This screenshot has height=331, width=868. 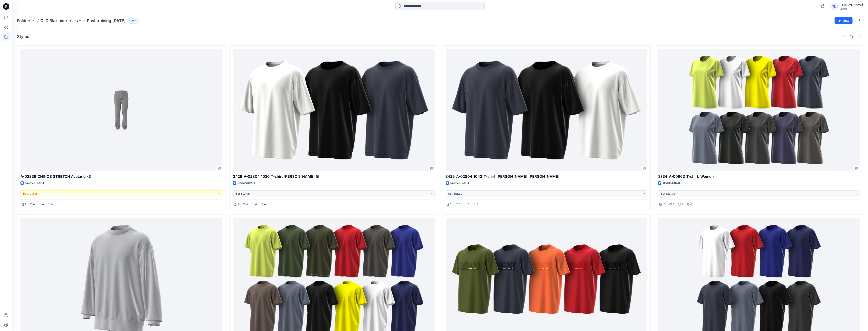 What do you see at coordinates (24, 21) in the screenshot?
I see `p: Folders` at bounding box center [24, 21].